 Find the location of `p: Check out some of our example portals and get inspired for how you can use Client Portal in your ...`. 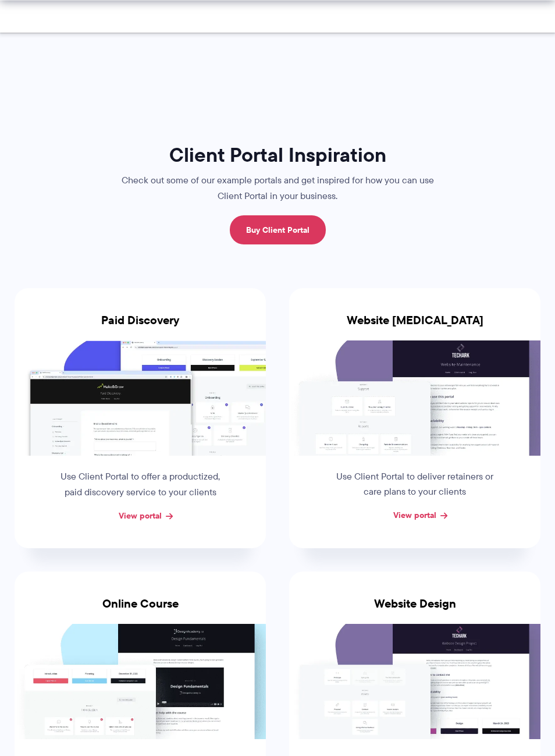

p: Check out some of our example portals and get inspired for how you can use Client Portal in your ... is located at coordinates (278, 188).